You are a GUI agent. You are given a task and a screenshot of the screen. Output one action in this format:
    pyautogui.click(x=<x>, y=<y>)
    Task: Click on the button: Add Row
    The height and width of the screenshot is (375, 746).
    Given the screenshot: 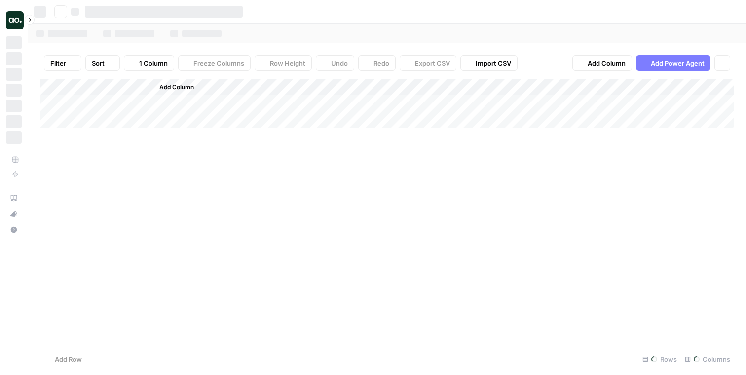 What is the action you would take?
    pyautogui.click(x=64, y=360)
    